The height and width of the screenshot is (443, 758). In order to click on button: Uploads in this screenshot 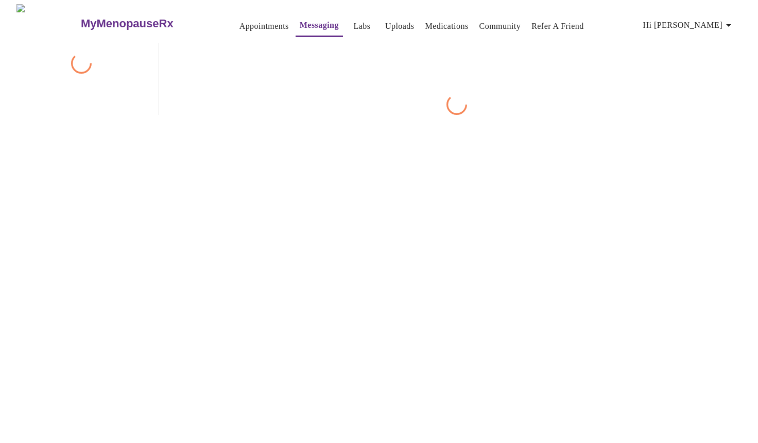, I will do `click(399, 26)`.